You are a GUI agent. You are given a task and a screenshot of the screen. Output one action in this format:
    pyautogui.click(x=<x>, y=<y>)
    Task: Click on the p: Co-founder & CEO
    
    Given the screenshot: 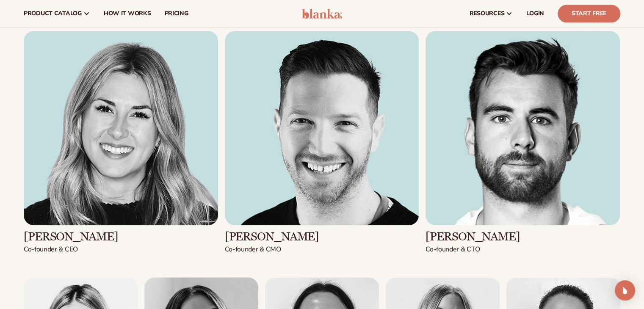 What is the action you would take?
    pyautogui.click(x=121, y=249)
    